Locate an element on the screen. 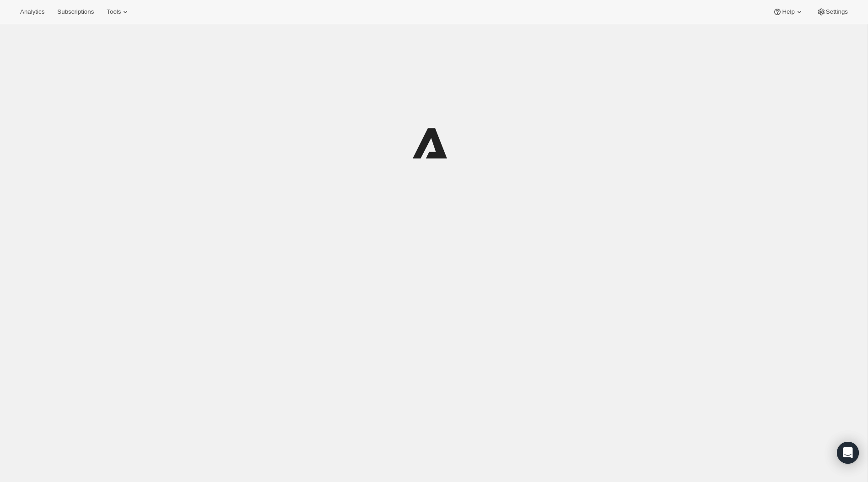  button: Tools is located at coordinates (118, 12).